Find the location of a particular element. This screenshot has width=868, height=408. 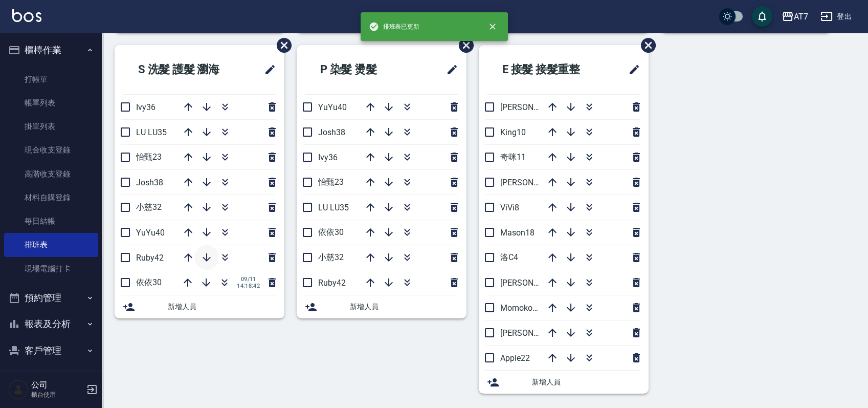

a: 排班表 is located at coordinates (51, 244).